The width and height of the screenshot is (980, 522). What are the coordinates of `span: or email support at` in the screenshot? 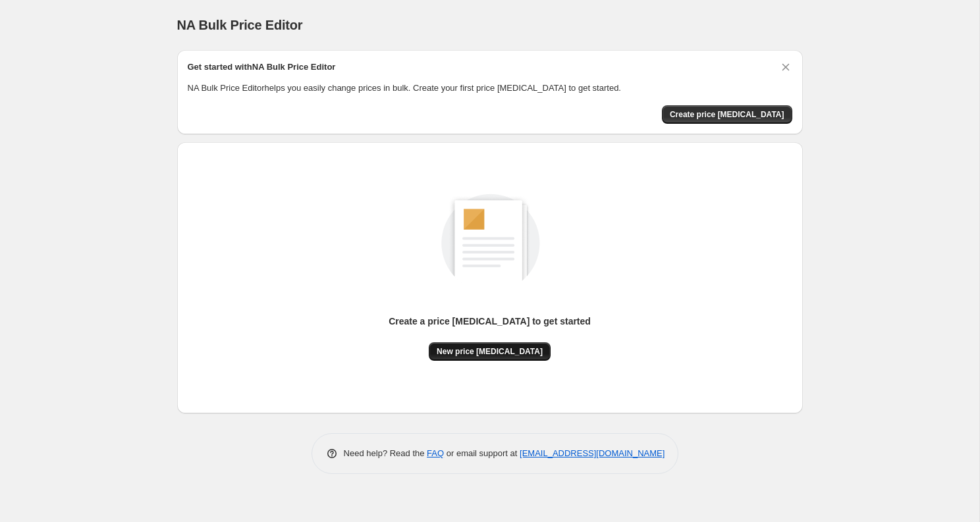 It's located at (482, 453).